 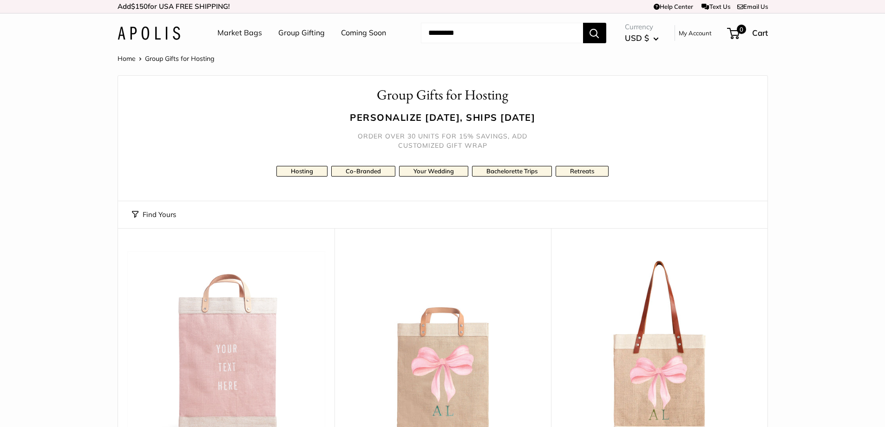 What do you see at coordinates (637, 38) in the screenshot?
I see `span: USD $` at bounding box center [637, 38].